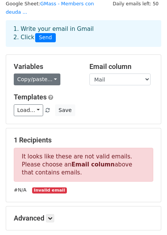 This screenshot has width=167, height=235. I want to click on span: Send, so click(45, 38).